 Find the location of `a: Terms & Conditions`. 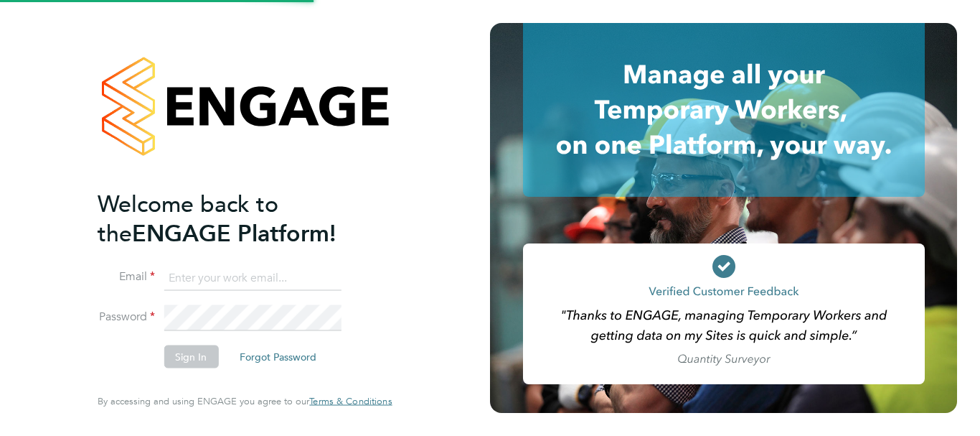

a: Terms & Conditions is located at coordinates (350, 401).